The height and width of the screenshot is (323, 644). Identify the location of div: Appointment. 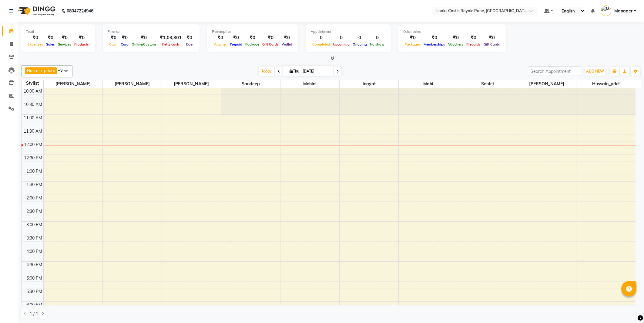
(349, 32).